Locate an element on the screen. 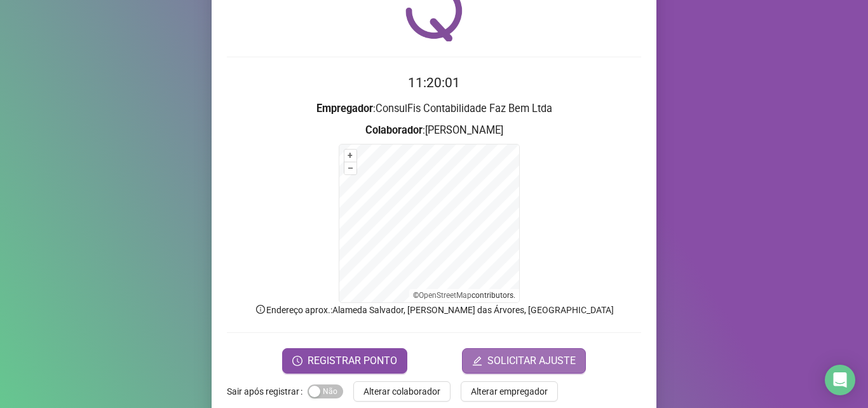 The height and width of the screenshot is (408, 868). span: clock-circle is located at coordinates (297, 361).